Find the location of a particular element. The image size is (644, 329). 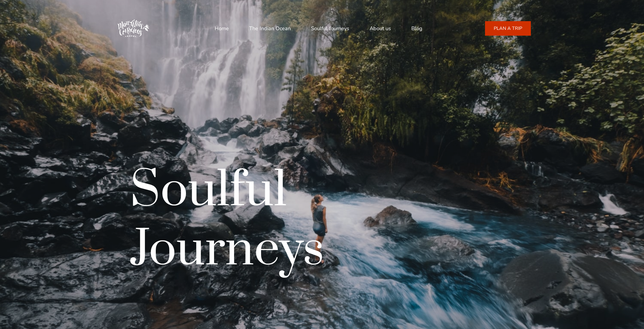

h1: Soulful Journeys is located at coordinates (228, 221).